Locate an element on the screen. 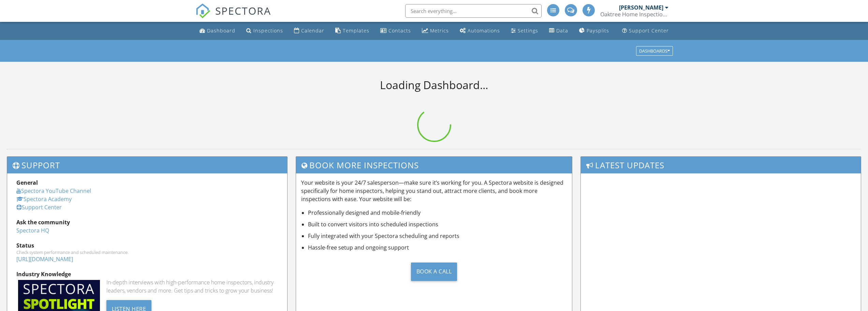 The image size is (868, 311). div: Paysplits is located at coordinates (598, 30).